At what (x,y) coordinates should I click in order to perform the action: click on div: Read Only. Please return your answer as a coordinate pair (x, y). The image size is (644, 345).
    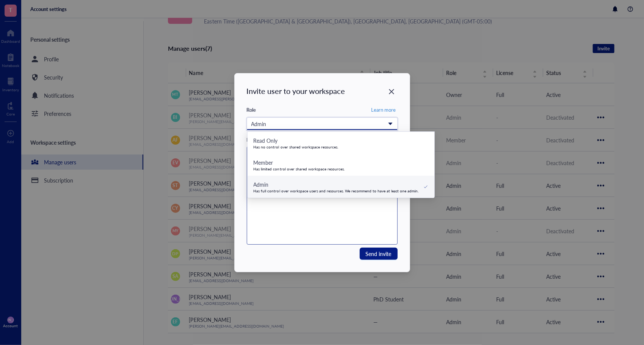
    Looking at the image, I should click on (266, 140).